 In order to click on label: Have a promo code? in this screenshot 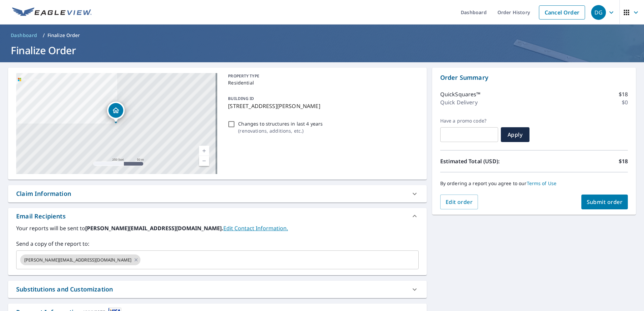, I will do `click(469, 121)`.